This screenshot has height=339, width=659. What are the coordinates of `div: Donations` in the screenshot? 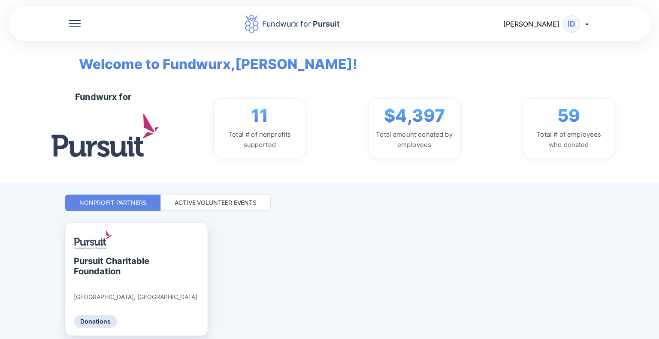 It's located at (95, 322).